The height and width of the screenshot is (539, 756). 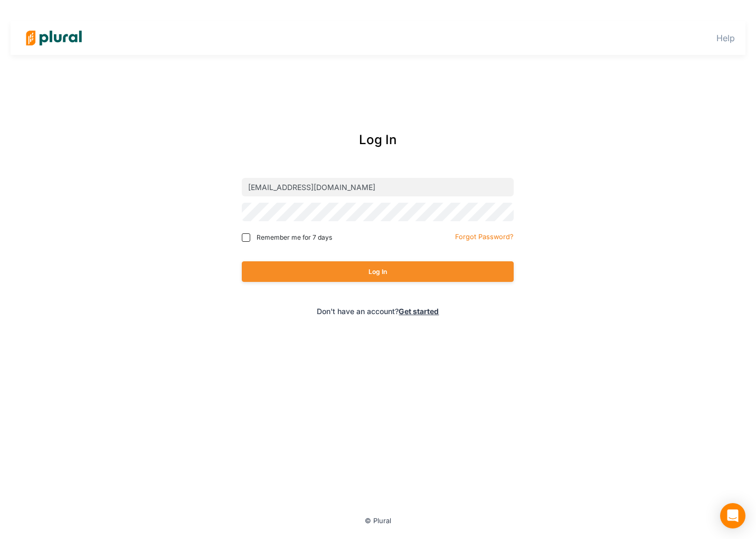 What do you see at coordinates (378, 311) in the screenshot?
I see `div: Don't have an account?` at bounding box center [378, 311].